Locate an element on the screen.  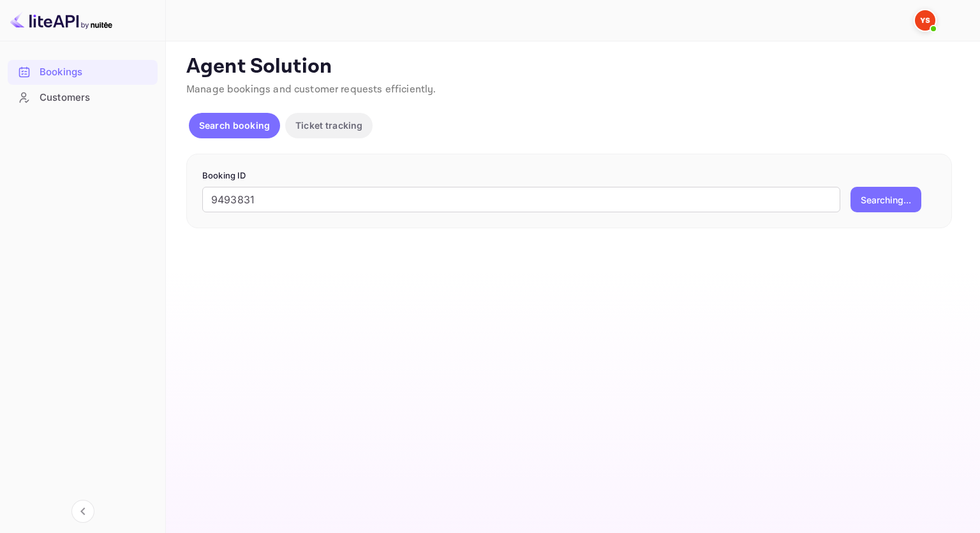
a: Bookings is located at coordinates (82, 71).